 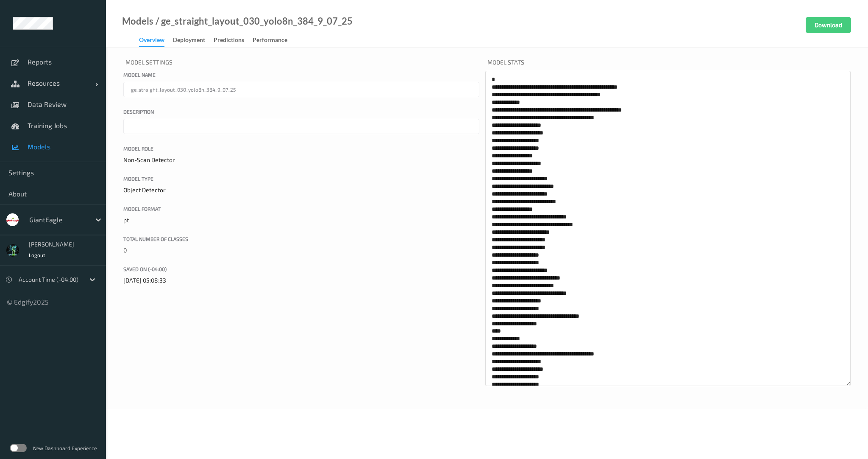 What do you see at coordinates (189, 41) in the screenshot?
I see `div: Deployment` at bounding box center [189, 41].